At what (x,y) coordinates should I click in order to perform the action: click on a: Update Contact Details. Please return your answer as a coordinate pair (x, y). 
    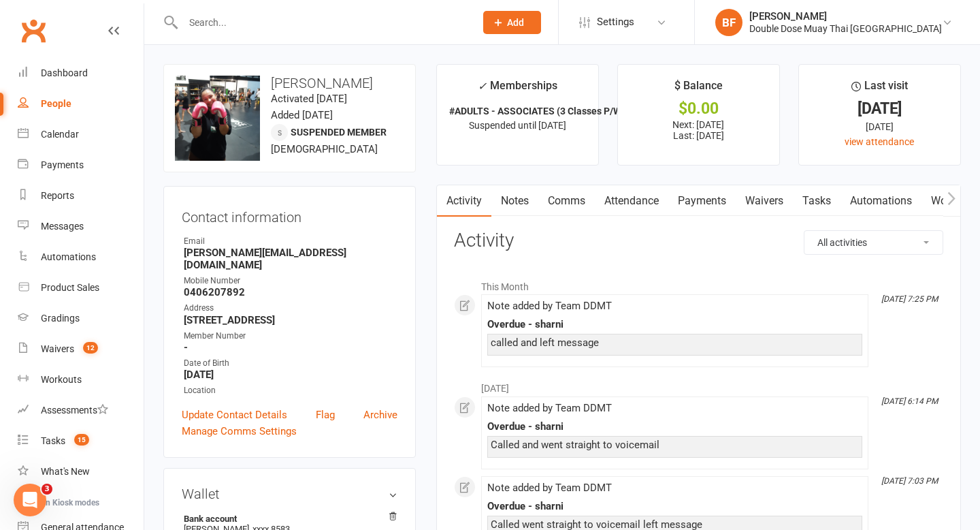
    Looking at the image, I should click on (234, 415).